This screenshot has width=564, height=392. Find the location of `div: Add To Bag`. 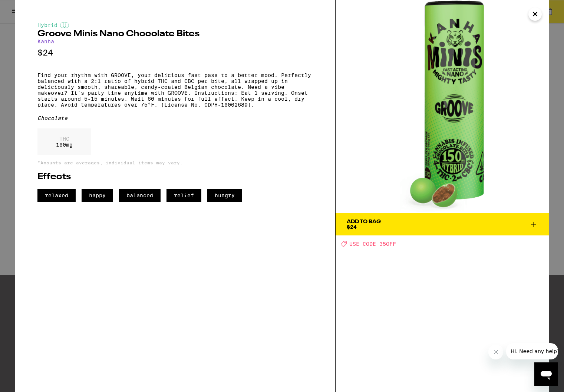

div: Add To Bag is located at coordinates (363, 222).